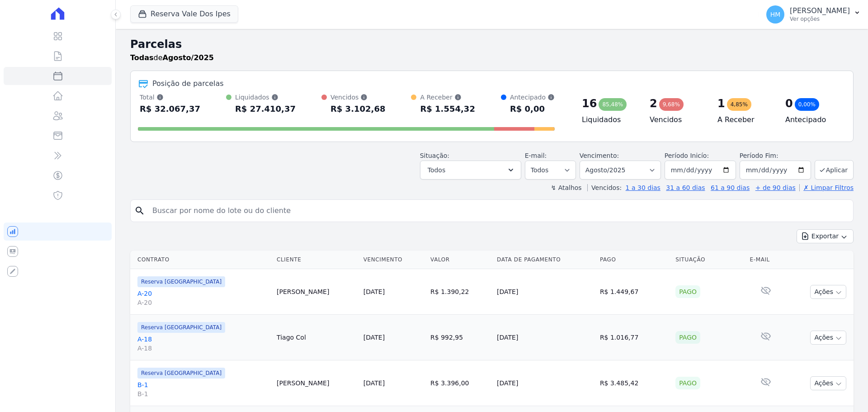 This screenshot has height=412, width=868. What do you see at coordinates (460, 383) in the screenshot?
I see `td: R$ 3.396,00` at bounding box center [460, 383].